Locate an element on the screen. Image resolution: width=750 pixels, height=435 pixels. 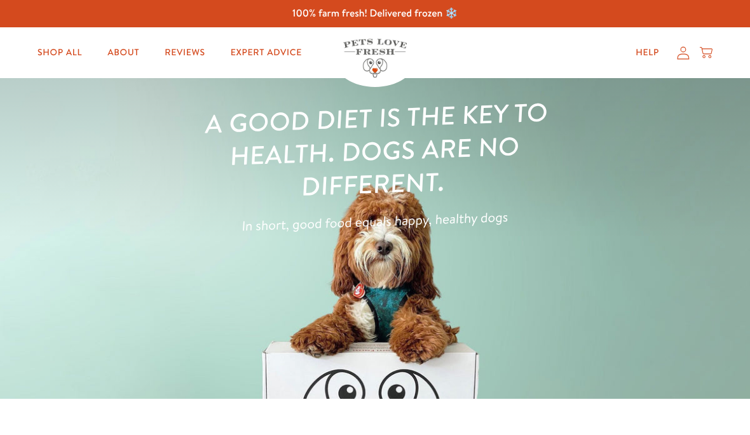
a: Reviews is located at coordinates (184, 53).